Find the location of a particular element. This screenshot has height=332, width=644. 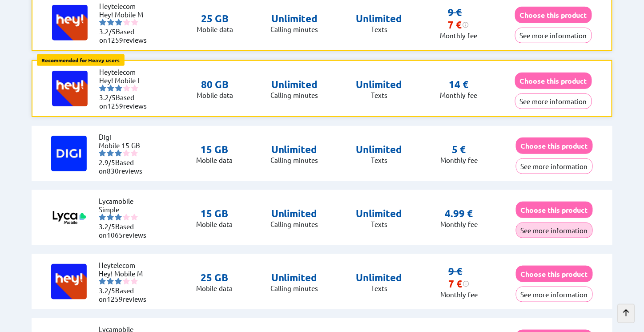

img: Logo of Digi is located at coordinates (69, 154).